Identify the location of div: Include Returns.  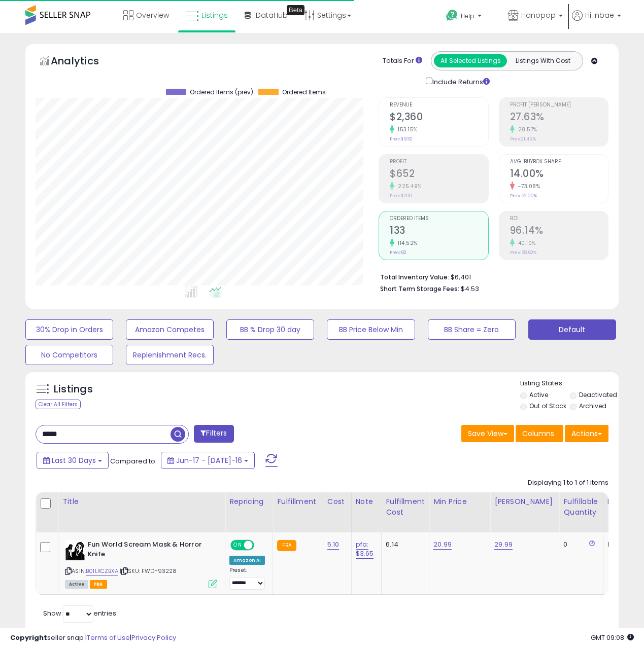
(460, 81).